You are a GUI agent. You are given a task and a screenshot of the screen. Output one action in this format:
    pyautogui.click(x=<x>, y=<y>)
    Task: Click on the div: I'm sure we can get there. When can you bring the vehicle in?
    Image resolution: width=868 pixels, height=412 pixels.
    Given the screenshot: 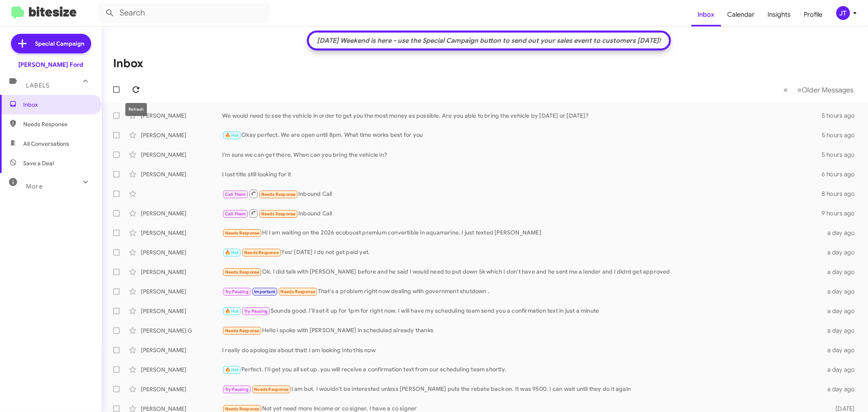 What is the action you would take?
    pyautogui.click(x=522, y=155)
    